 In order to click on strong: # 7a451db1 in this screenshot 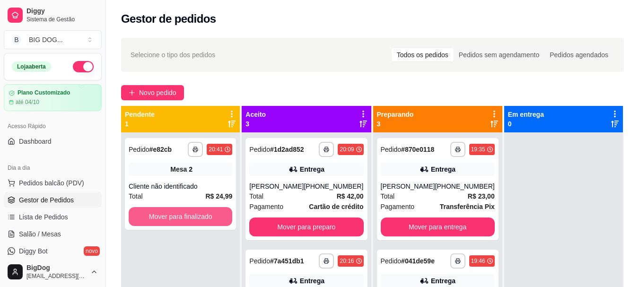, I will do `click(287, 261)`.